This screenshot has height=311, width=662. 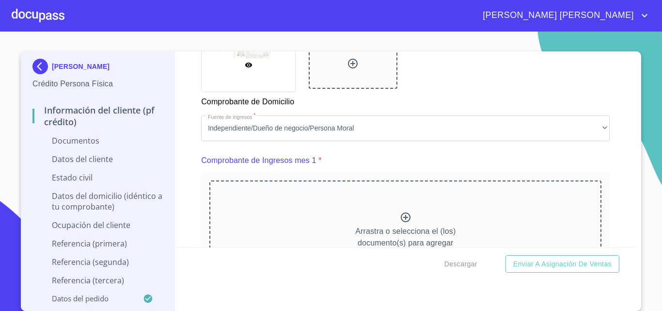 What do you see at coordinates (97, 116) in the screenshot?
I see `p: Información del cliente (PF crédito)` at bounding box center [97, 116].